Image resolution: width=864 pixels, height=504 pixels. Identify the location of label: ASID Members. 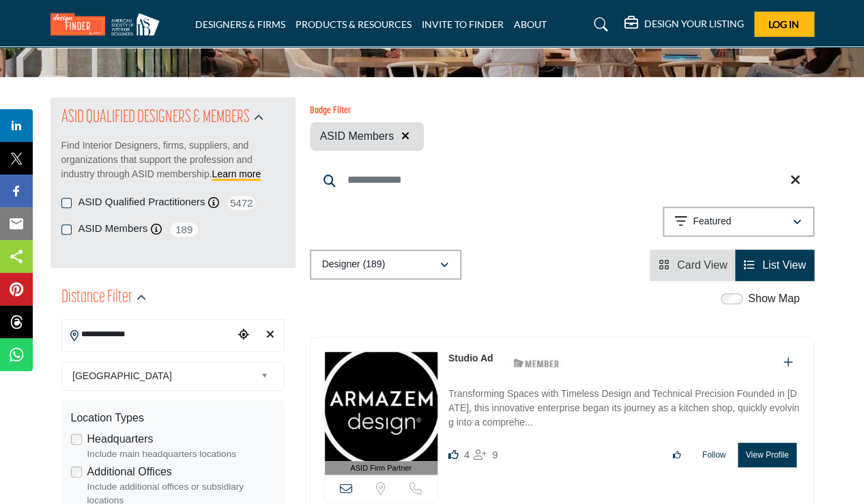
(113, 229).